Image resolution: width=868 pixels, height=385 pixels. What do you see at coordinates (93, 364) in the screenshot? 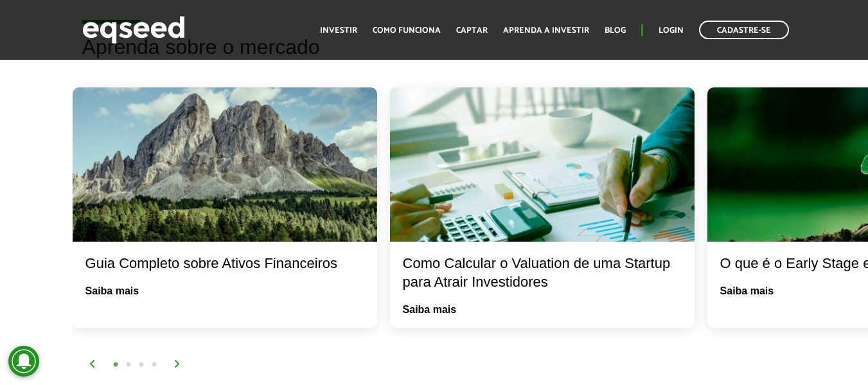
I see `img: arrow%20left.svg` at bounding box center [93, 364].